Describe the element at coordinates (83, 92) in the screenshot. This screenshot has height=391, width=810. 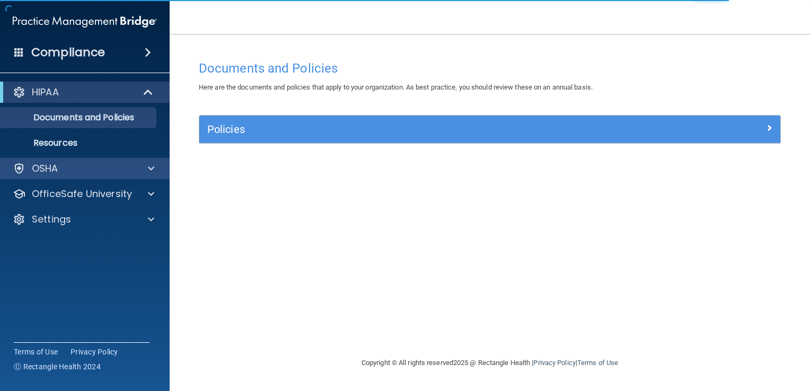
I see `a: HIPAA` at that location.